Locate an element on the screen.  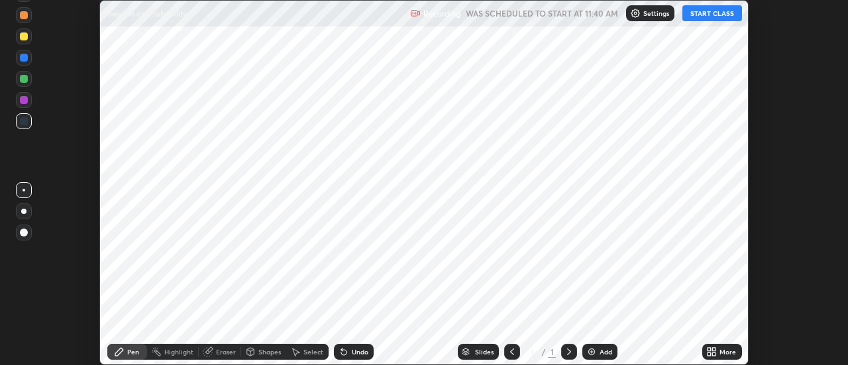
div: Highlight is located at coordinates (179, 352).